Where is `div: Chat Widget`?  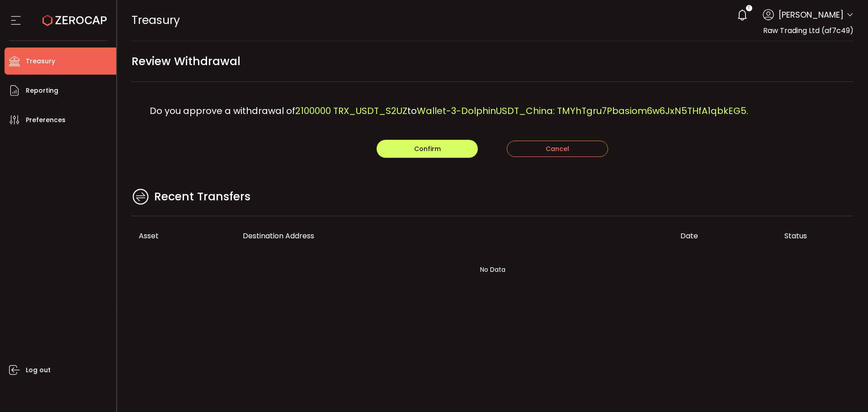
div: Chat Widget is located at coordinates (845, 390).